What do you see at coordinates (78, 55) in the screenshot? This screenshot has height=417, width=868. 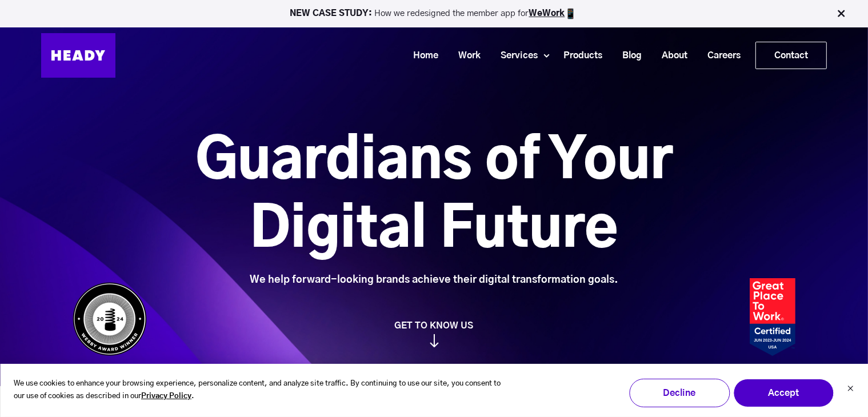 I see `img: Heady_Logo_Web-01 (1)` at bounding box center [78, 55].